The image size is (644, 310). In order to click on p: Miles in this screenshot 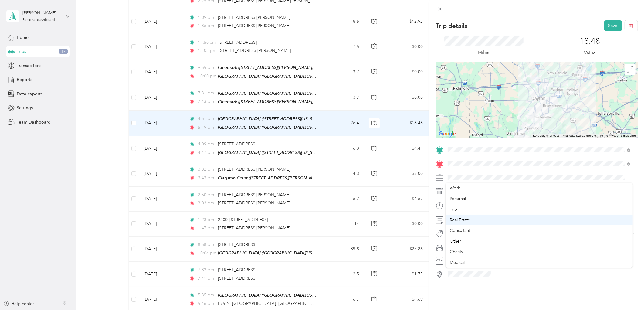, I will do `click(483, 52)`.